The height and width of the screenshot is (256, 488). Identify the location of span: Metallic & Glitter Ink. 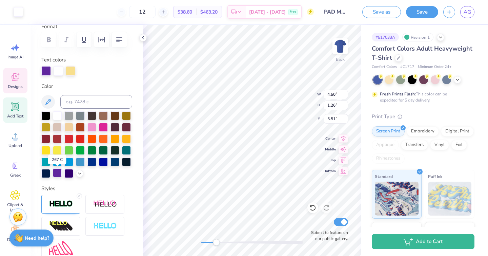
(448, 228).